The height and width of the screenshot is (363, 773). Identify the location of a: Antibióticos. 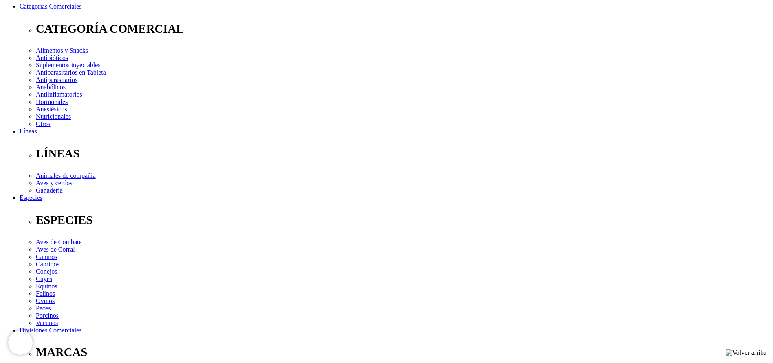
(52, 57).